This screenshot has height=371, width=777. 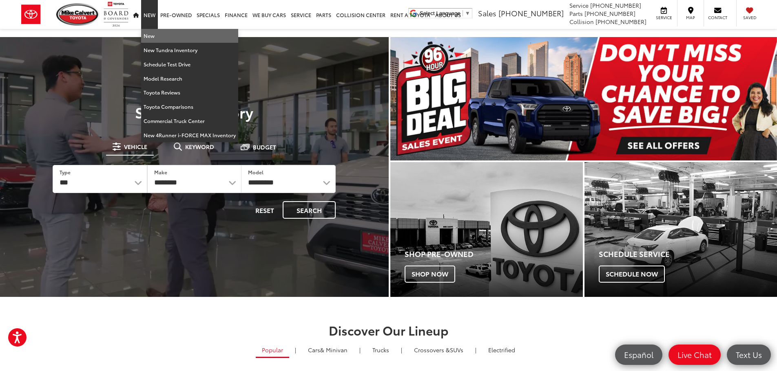 What do you see at coordinates (199, 147) in the screenshot?
I see `span: Keyword` at bounding box center [199, 147].